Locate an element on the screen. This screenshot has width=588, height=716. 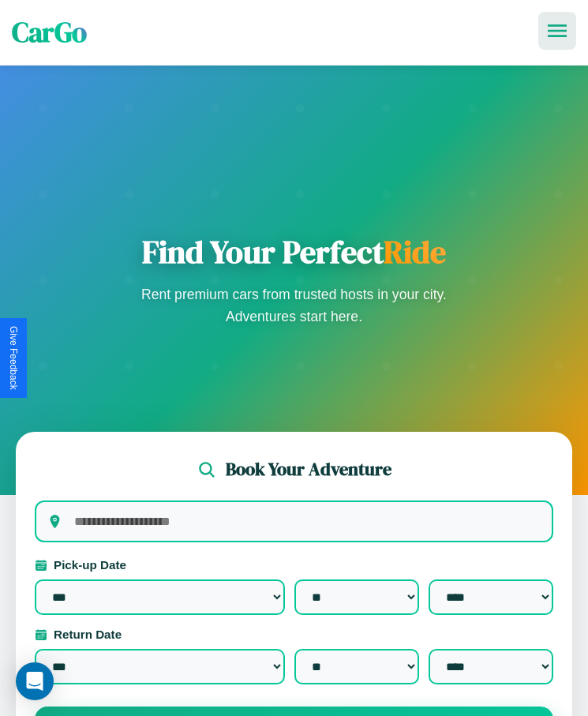
div: Open Intercom Messenger is located at coordinates (35, 681).